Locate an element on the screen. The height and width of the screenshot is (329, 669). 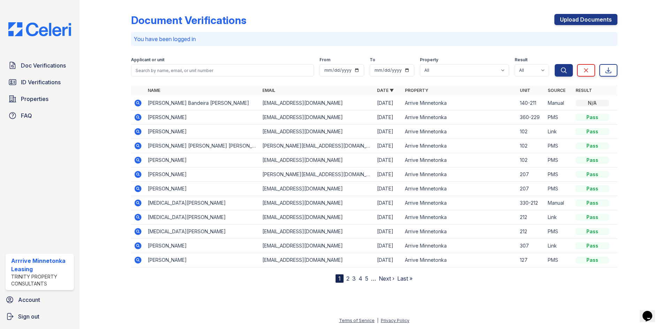
a: Unit is located at coordinates (525, 90).